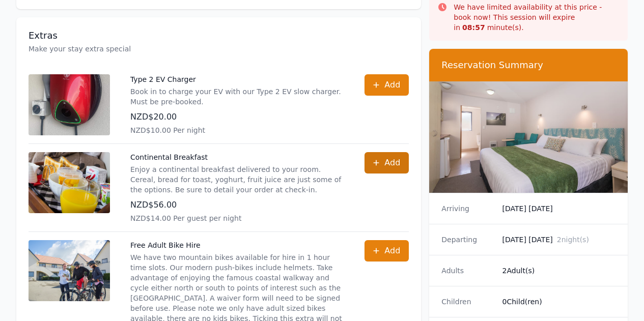  Describe the element at coordinates (218, 36) in the screenshot. I see `h3: Extras` at that location.